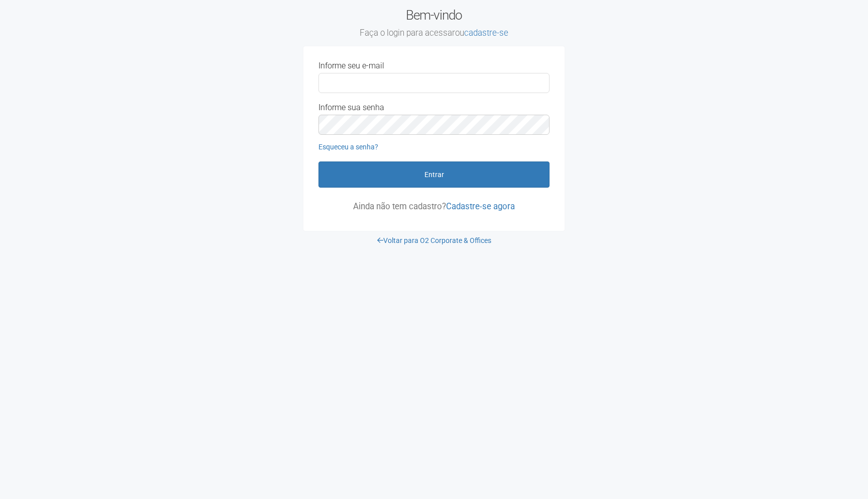 The image size is (868, 499). I want to click on label: Informe seu e-mail, so click(351, 66).